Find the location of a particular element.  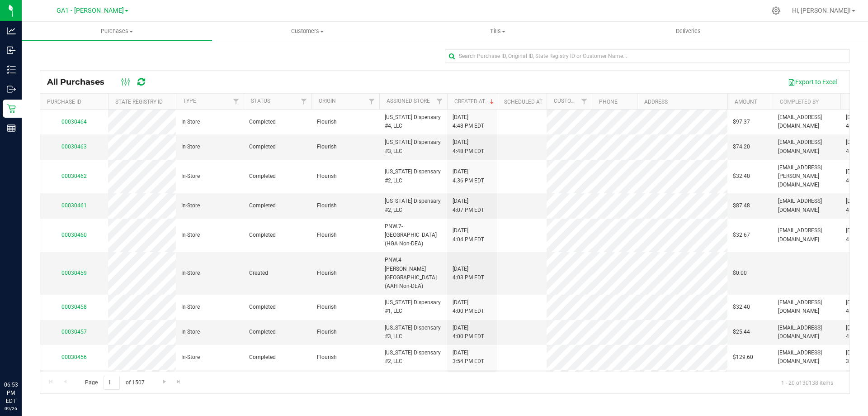

span: $32.67 is located at coordinates (742, 235).